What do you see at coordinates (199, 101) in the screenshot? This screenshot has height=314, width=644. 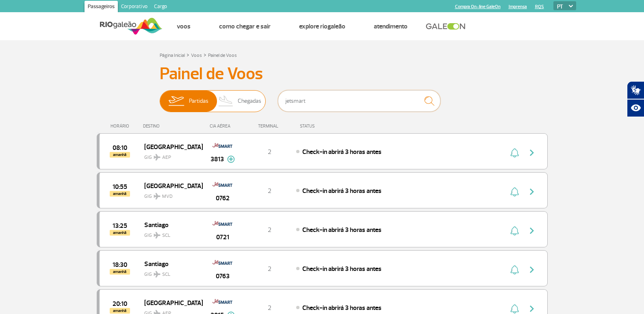 I see `span: Partidas` at bounding box center [199, 101].